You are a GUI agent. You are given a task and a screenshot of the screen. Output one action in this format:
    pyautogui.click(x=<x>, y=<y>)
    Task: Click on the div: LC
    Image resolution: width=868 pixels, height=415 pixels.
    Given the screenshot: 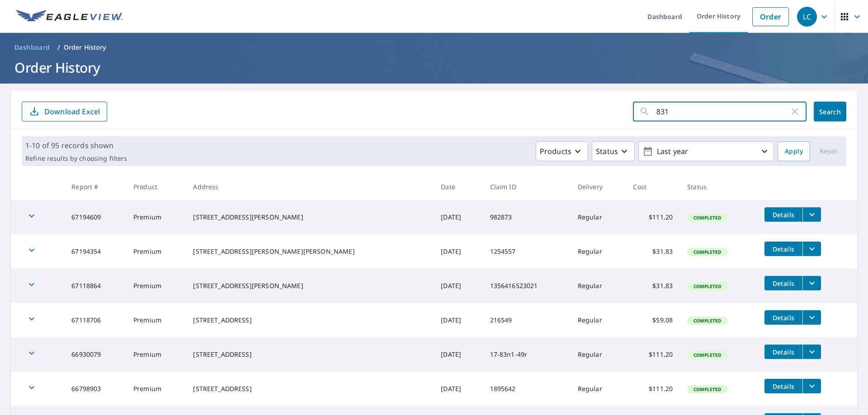 What is the action you would take?
    pyautogui.click(x=807, y=17)
    